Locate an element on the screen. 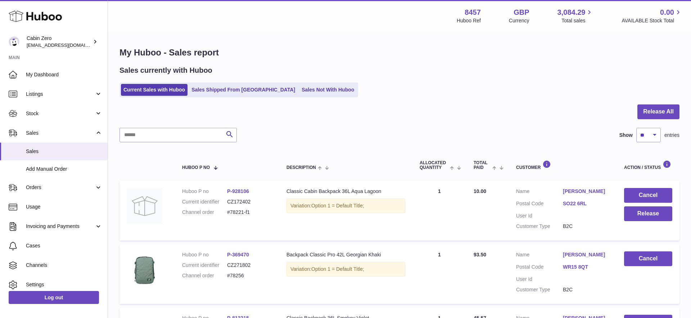  a: 3,084.29 Total sales is located at coordinates (575, 16).